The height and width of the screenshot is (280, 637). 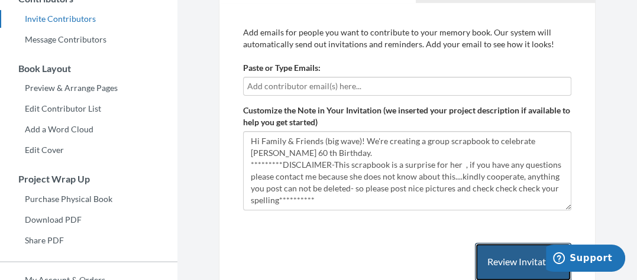 I want to click on input: Add contributor email(s) here..., so click(x=407, y=86).